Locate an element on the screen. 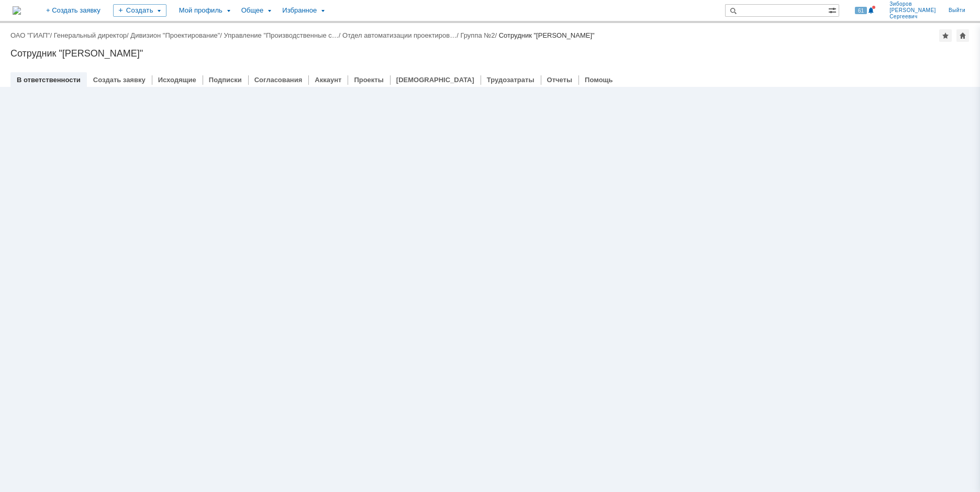 The image size is (980, 492). a: Отчеты is located at coordinates (560, 79).